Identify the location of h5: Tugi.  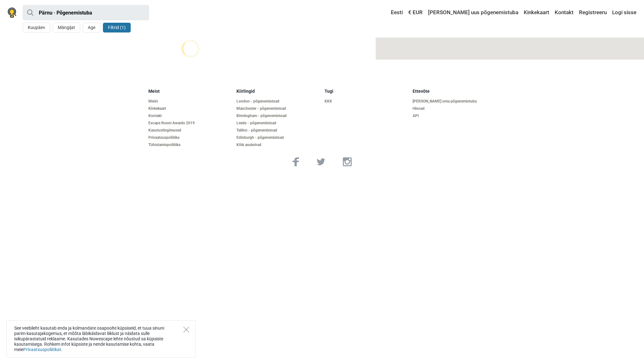
(366, 91).